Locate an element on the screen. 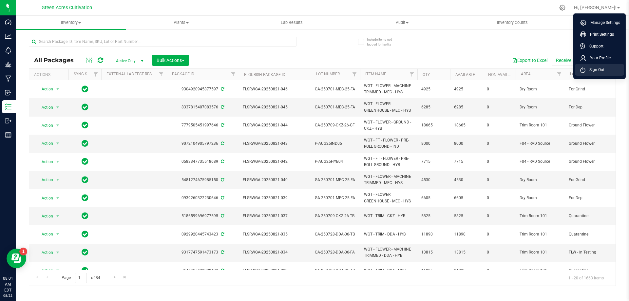  span: 11835 is located at coordinates (434, 271).